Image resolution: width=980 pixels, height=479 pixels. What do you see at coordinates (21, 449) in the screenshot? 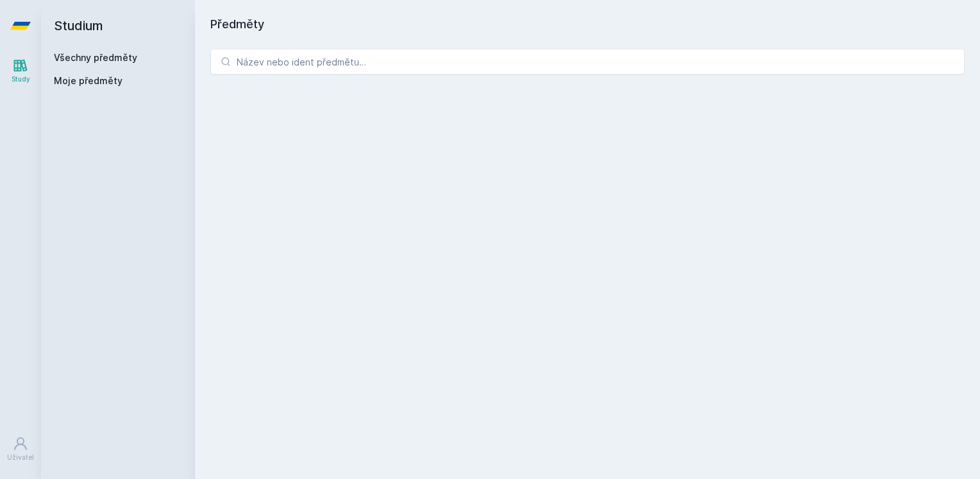
I see `a: Uživatel` at bounding box center [21, 449].